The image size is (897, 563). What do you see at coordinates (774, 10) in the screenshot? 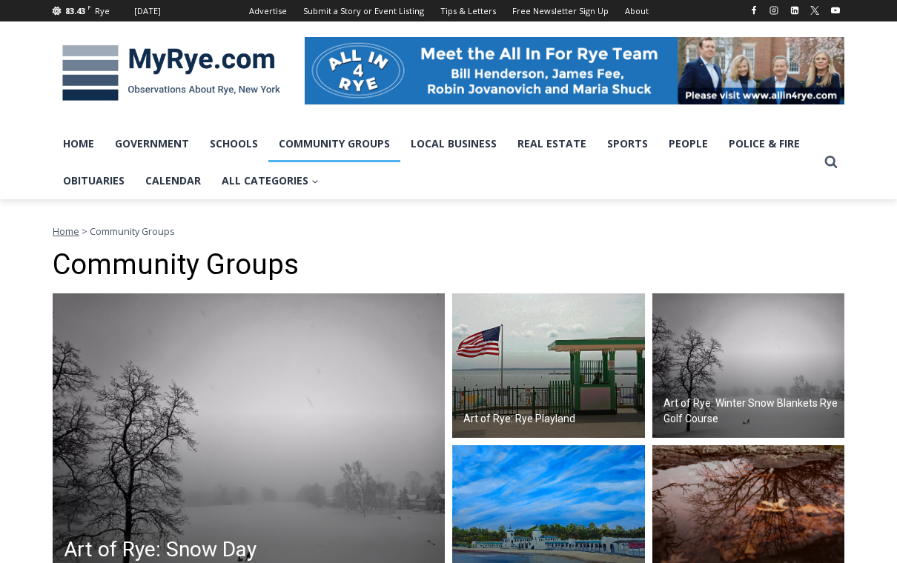
I see `a: Instagram` at bounding box center [774, 10].